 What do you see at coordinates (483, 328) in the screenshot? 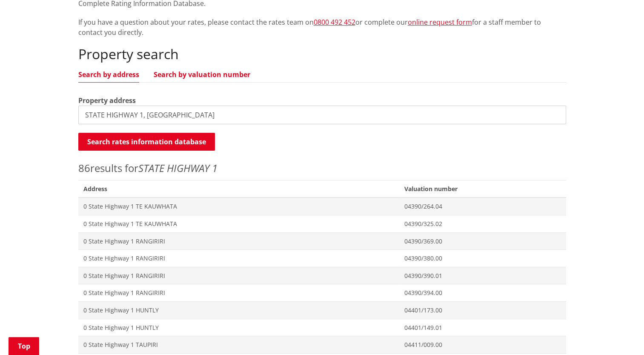
I see `span: 04401/149.01` at bounding box center [483, 328].